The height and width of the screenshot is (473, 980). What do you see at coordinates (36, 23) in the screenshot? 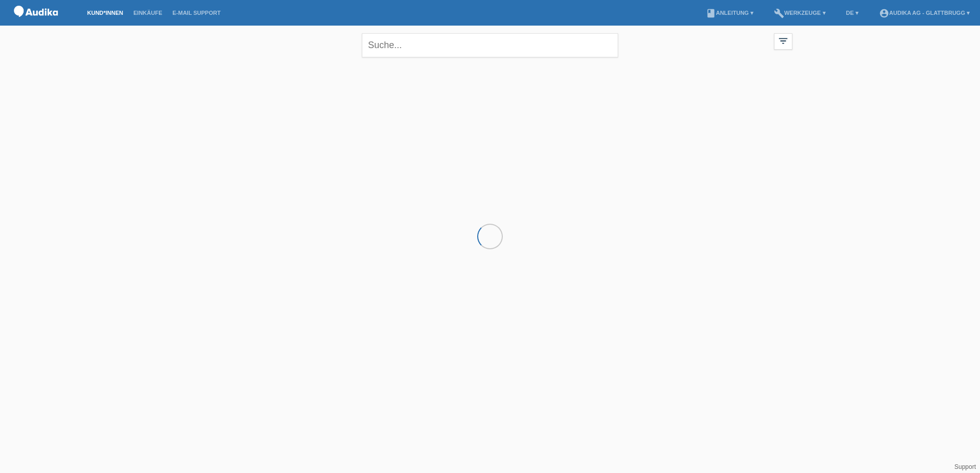
I see `a: POS — MF Group` at bounding box center [36, 23].